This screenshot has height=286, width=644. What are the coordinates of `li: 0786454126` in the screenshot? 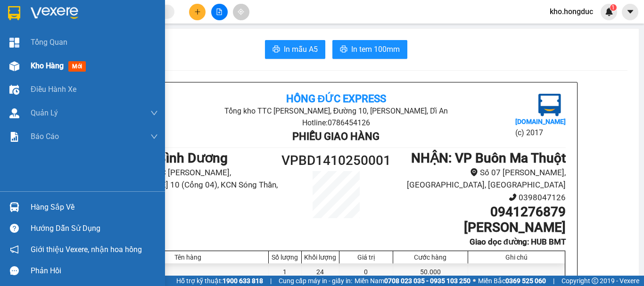 It's located at (192, 210).